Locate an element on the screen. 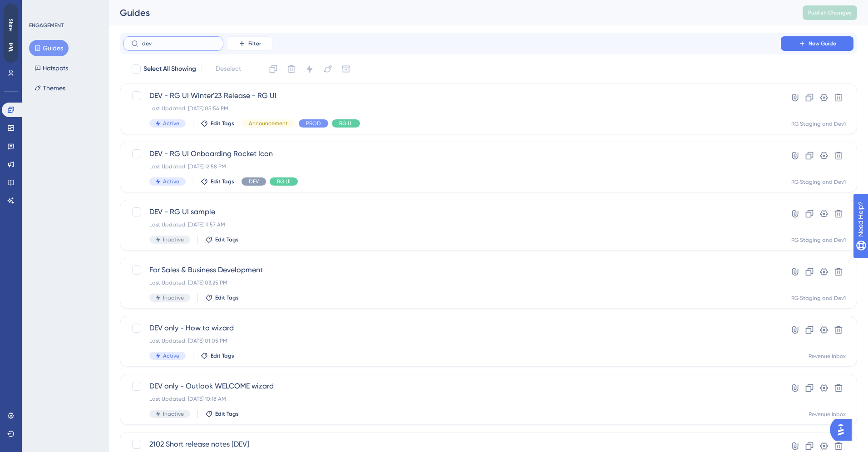 The image size is (868, 452). button: Themes is located at coordinates (50, 88).